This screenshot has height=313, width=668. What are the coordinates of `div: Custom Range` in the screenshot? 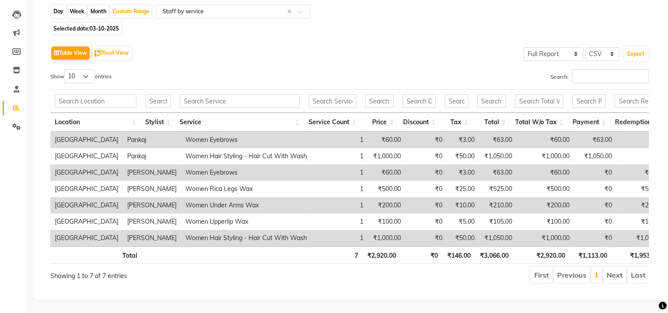 It's located at (131, 11).